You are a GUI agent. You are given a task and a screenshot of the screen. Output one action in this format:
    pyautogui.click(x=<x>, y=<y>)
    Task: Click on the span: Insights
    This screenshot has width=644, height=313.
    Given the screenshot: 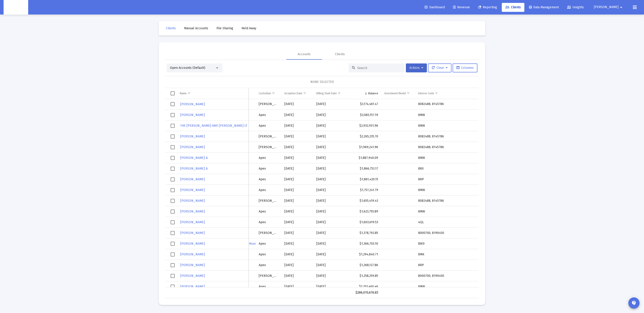 What is the action you would take?
    pyautogui.click(x=575, y=7)
    